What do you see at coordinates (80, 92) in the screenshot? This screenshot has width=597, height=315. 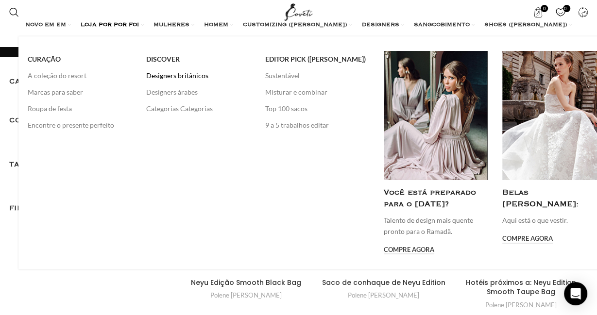 I see `a: Marcas para saber` at bounding box center [80, 92].